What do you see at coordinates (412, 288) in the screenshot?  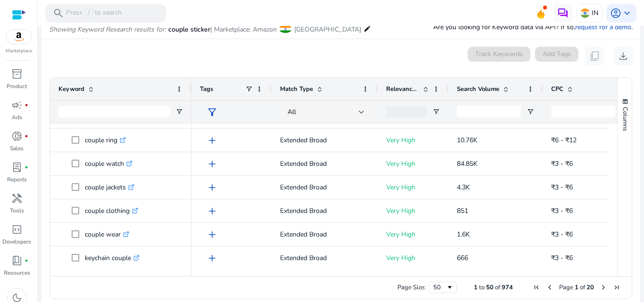 I see `div: Page Size:` at bounding box center [412, 288].